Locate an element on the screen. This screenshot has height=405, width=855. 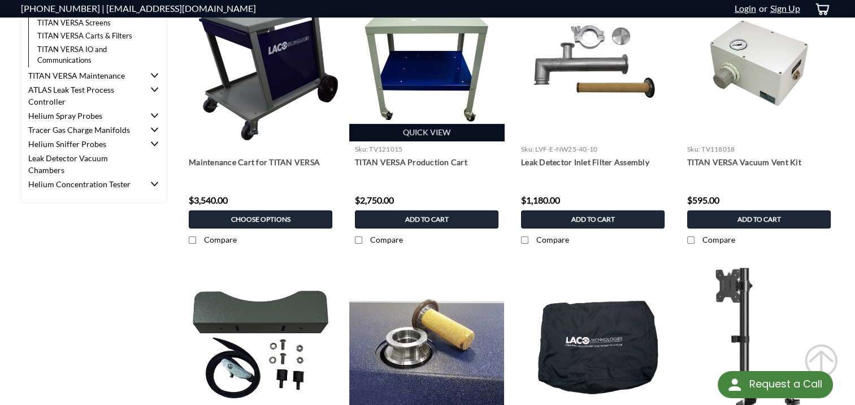
span: $595.00 is located at coordinates (703, 200).